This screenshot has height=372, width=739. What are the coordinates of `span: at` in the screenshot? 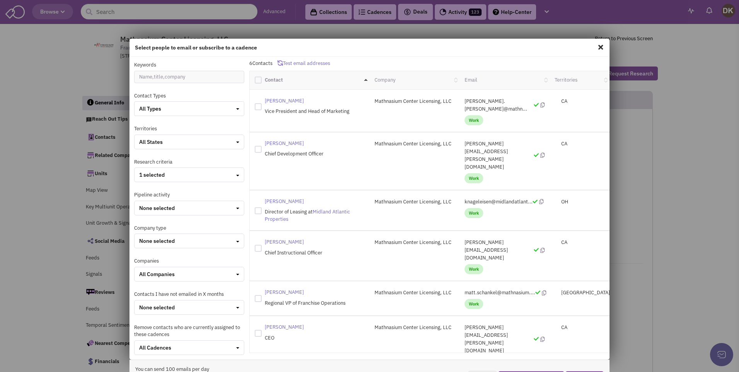 It's located at (307, 215).